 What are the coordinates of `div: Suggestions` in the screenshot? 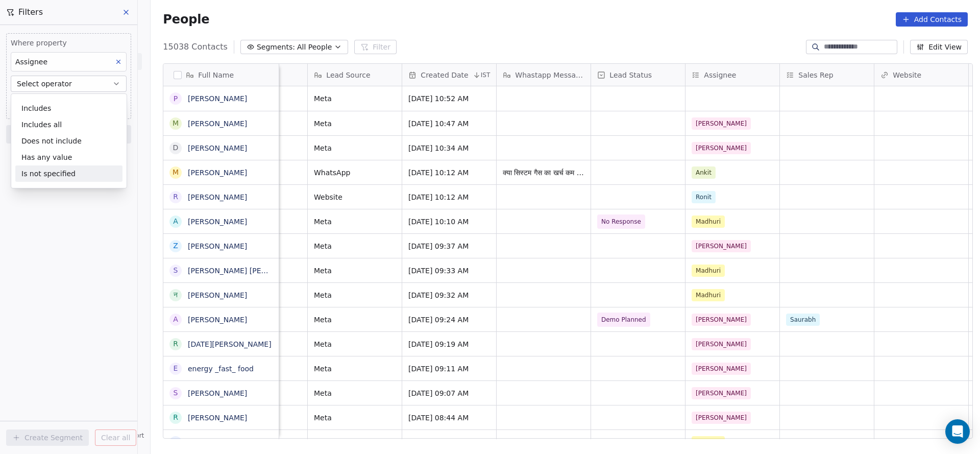 It's located at (69, 141).